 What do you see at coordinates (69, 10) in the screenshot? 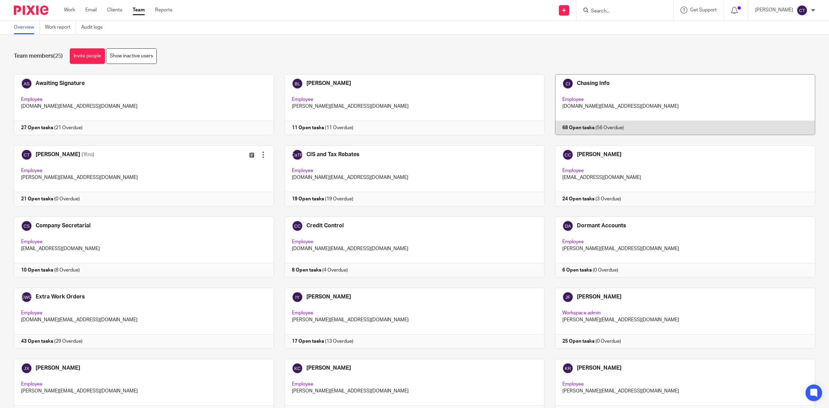
I see `a: Work` at bounding box center [69, 10].